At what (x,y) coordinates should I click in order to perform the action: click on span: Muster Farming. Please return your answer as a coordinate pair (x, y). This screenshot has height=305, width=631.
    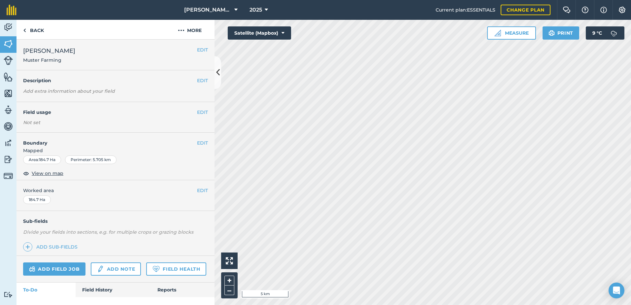
    Looking at the image, I should click on (49, 60).